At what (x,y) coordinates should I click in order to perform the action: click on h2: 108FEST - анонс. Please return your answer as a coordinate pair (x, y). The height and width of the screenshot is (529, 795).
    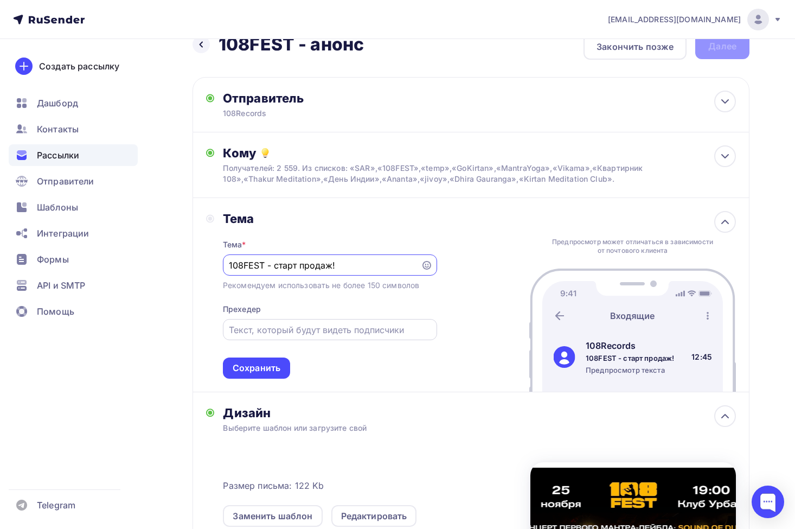
    Looking at the image, I should click on (291, 44).